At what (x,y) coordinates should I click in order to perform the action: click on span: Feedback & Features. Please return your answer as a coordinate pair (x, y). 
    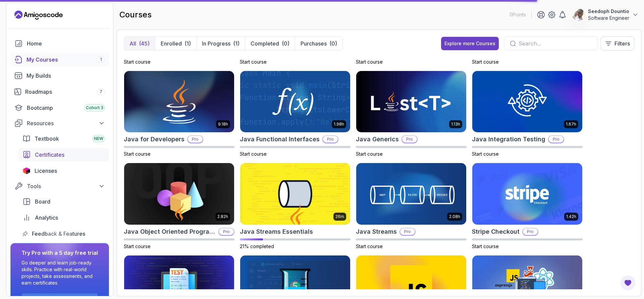
    Looking at the image, I should click on (58, 234).